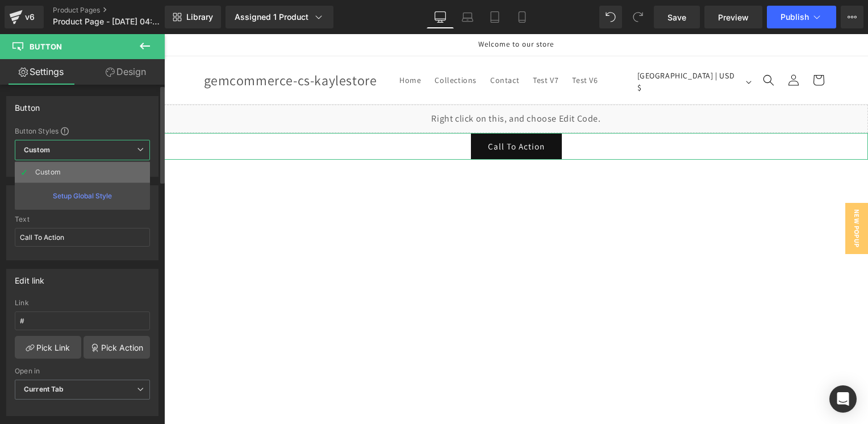  Describe the element at coordinates (795, 17) in the screenshot. I see `span: Publish` at that location.